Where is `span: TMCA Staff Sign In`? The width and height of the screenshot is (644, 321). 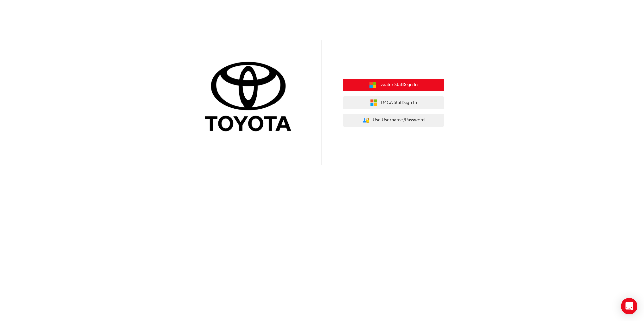 span: TMCA Staff Sign In is located at coordinates (399, 103).